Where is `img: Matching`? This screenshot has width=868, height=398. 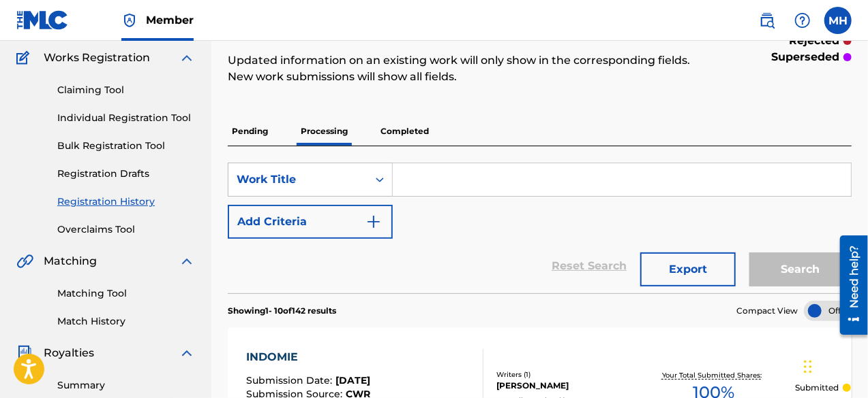 img: Matching is located at coordinates (25, 261).